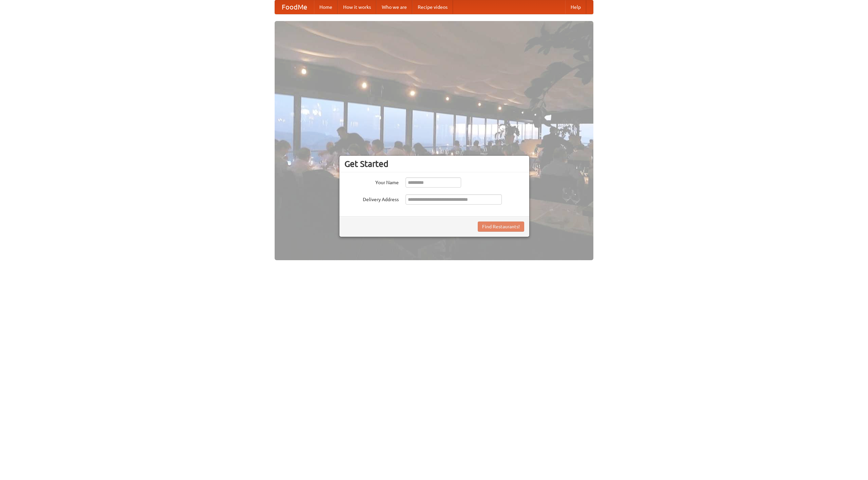 The height and width of the screenshot is (480, 868). Describe the element at coordinates (501, 227) in the screenshot. I see `button: Find Restaurants!` at that location.